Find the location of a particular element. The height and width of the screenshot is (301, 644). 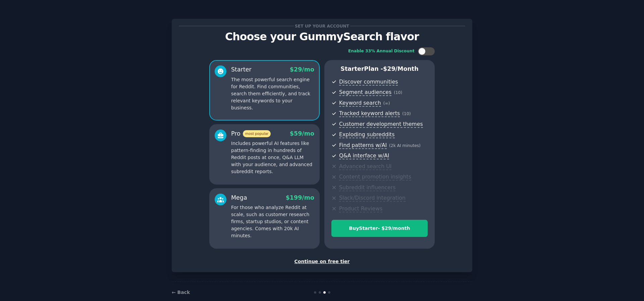

span: Keyword search is located at coordinates (360, 103).